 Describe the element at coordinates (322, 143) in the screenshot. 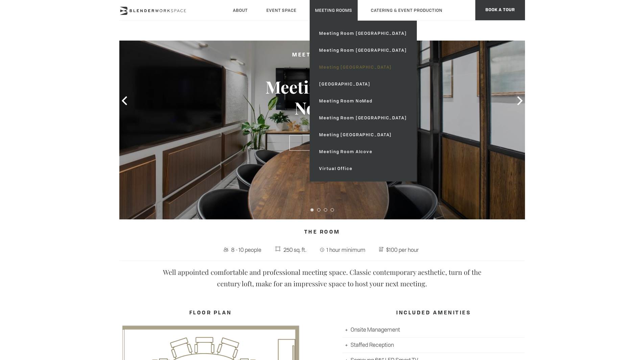

I see `a: Book Now` at that location.